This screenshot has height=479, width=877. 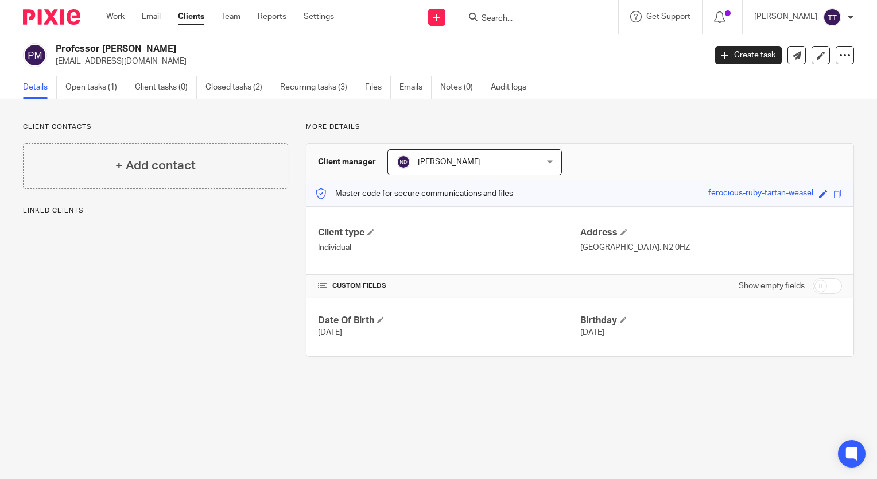 What do you see at coordinates (191, 17) in the screenshot?
I see `a: Clients` at bounding box center [191, 17].